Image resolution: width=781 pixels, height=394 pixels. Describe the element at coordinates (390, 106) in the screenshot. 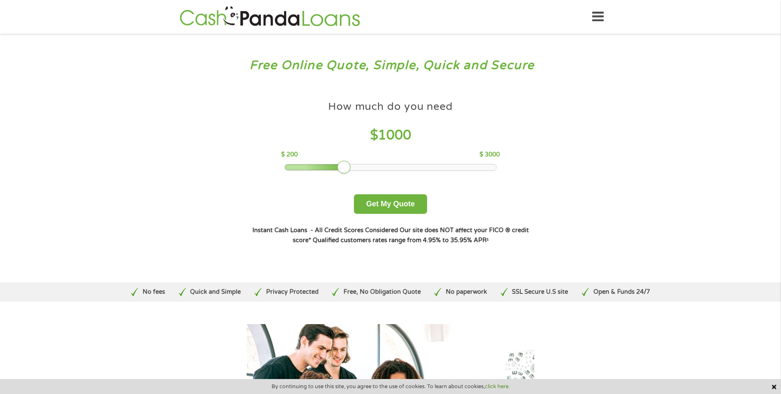

I see `h4: How much do you need` at that location.